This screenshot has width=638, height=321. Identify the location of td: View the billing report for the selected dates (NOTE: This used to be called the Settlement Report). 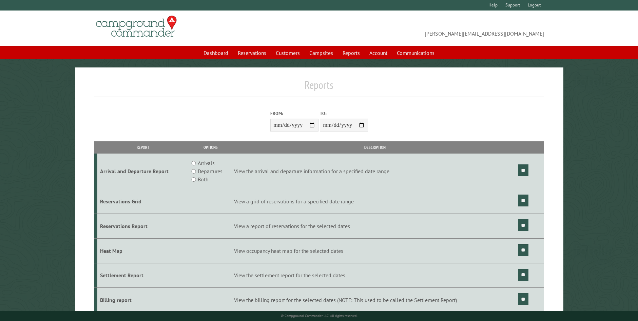
(375, 300).